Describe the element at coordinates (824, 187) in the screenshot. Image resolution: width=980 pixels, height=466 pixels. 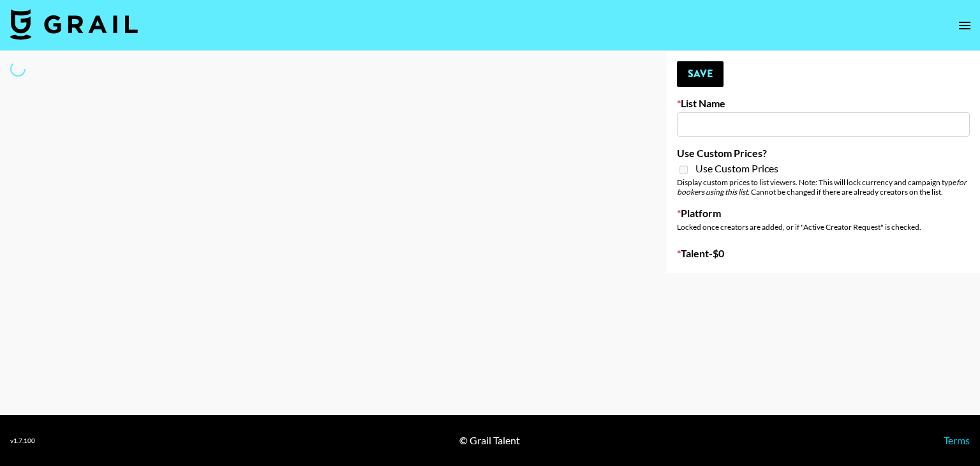
I see `div: Display custom prices to list viewers. Note: This will lock currency and campaign type . Cannot b...` at that location.